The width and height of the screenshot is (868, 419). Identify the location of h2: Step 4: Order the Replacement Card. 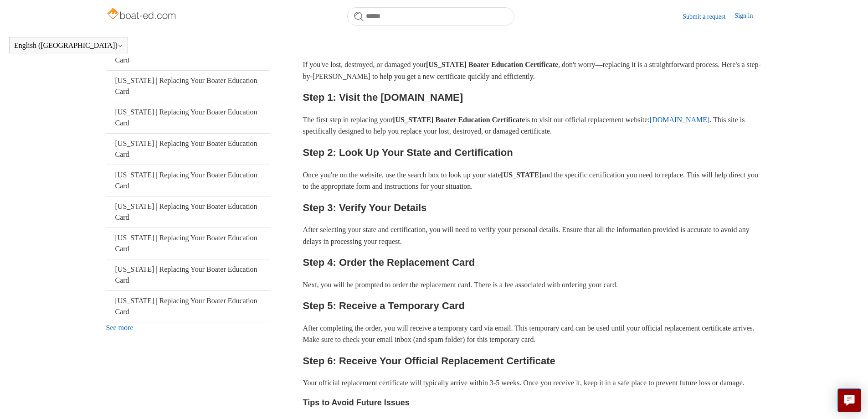
(533, 262).